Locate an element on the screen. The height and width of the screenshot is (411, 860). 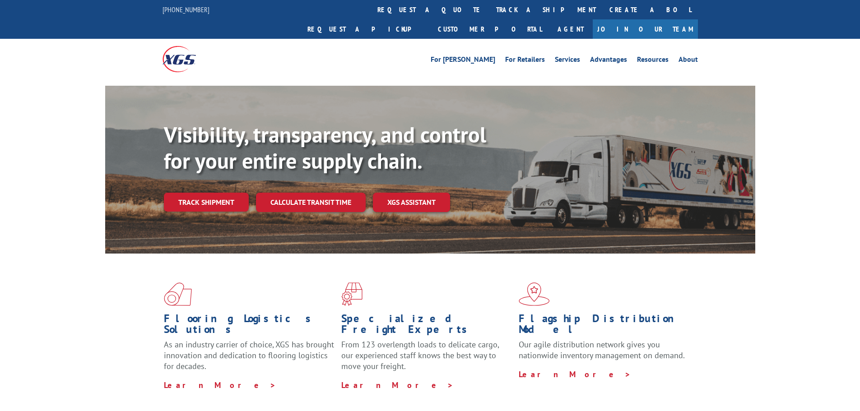
a: Services is located at coordinates (567, 61).